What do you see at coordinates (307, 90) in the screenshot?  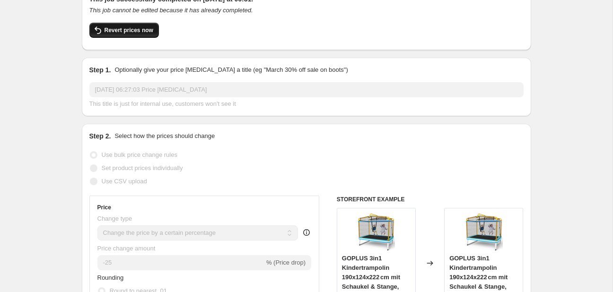 I see `input: 30% off holiday sale` at bounding box center [307, 90].